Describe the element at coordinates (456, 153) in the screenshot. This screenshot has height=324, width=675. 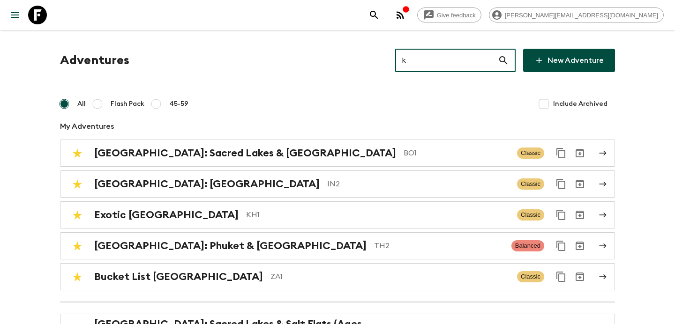
I see `p: BO1` at that location.